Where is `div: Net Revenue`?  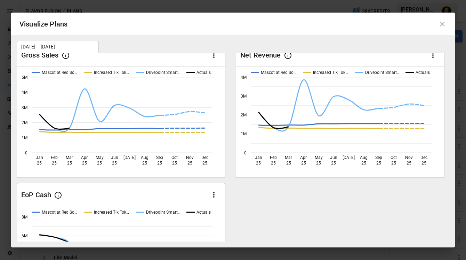 div: Net Revenue is located at coordinates (261, 55).